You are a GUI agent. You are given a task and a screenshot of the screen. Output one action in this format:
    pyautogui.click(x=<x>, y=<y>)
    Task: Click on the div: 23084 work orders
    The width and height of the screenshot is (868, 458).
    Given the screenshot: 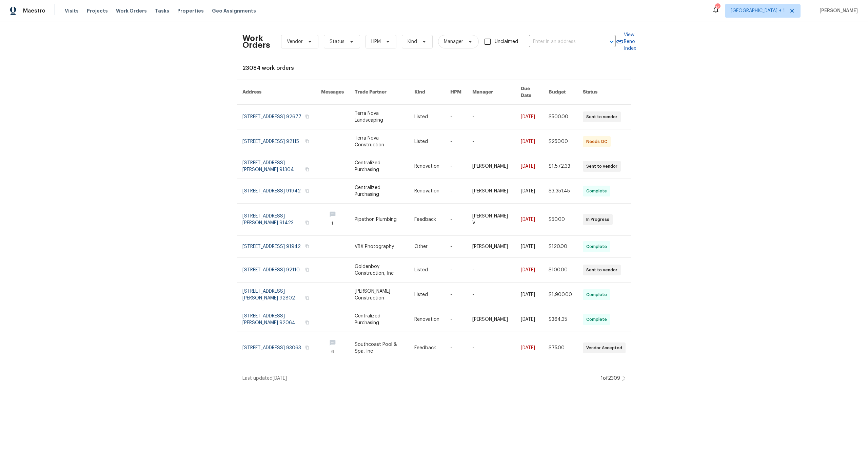 What is the action you would take?
    pyautogui.click(x=434, y=68)
    